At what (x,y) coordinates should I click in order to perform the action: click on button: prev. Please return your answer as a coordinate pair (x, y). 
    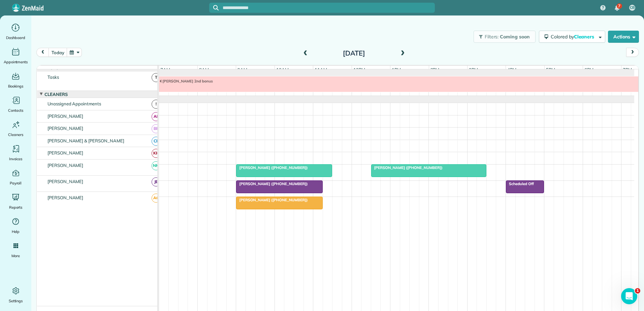
    Looking at the image, I should click on (43, 52).